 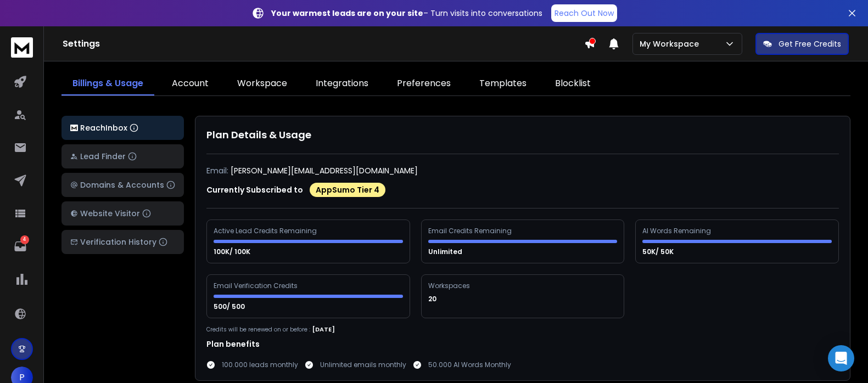 What do you see at coordinates (255, 190) in the screenshot?
I see `p: Currently Subscribed to` at bounding box center [255, 190].